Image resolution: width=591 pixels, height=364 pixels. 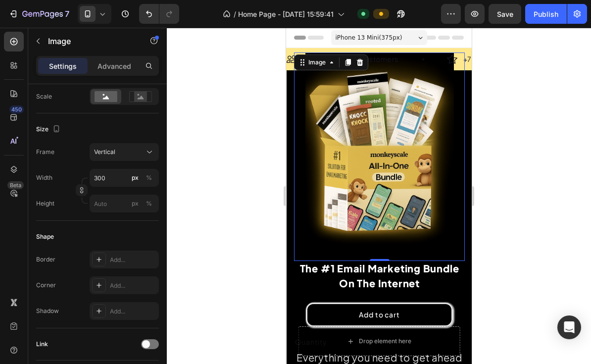 What do you see at coordinates (546, 14) in the screenshot?
I see `button: Publish` at bounding box center [546, 14].